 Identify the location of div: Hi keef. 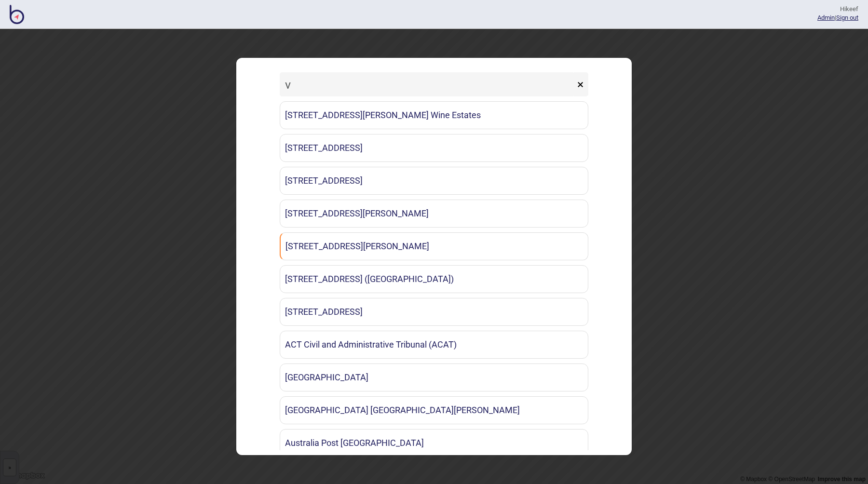
(838, 9).